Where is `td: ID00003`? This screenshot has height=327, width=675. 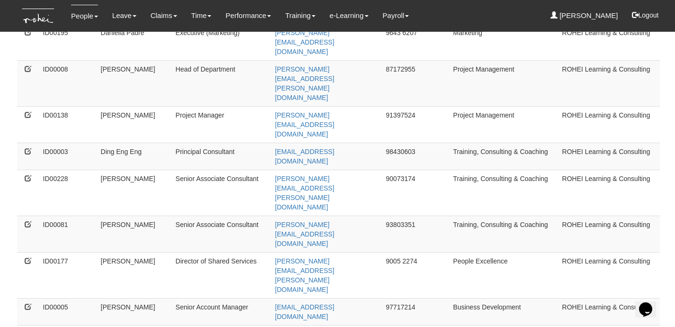
td: ID00003 is located at coordinates (68, 156).